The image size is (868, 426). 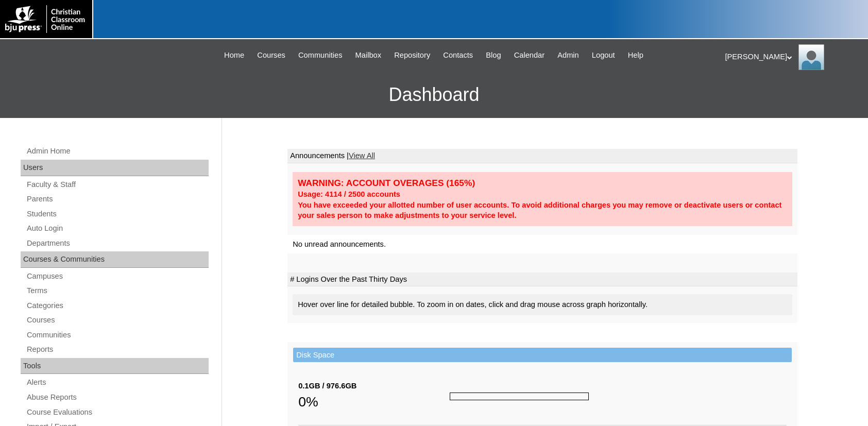 What do you see at coordinates (46, 19) in the screenshot?
I see `img: logo-white.png` at bounding box center [46, 19].